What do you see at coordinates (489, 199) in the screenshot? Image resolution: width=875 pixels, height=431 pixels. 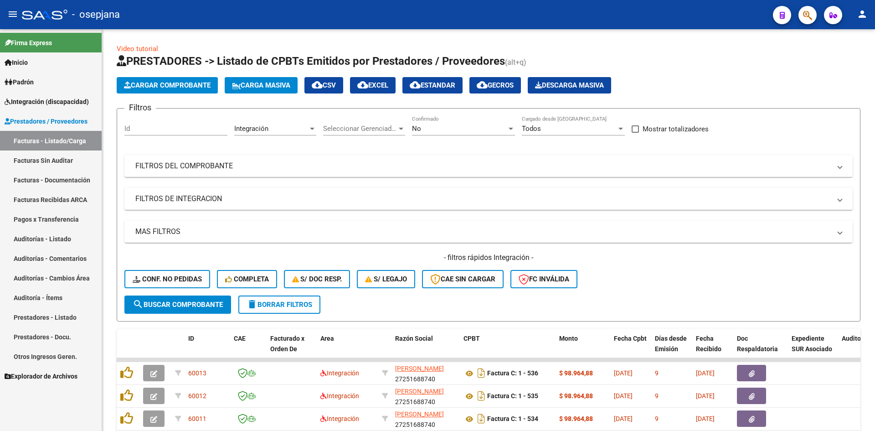 I see `mat-expansion-panel-header: FILTROS DE INTEGRACION` at bounding box center [489, 199].